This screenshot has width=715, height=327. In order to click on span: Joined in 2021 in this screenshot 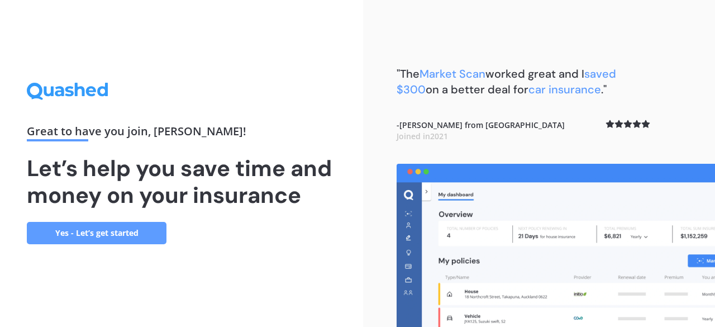, I will do `click(422, 136)`.